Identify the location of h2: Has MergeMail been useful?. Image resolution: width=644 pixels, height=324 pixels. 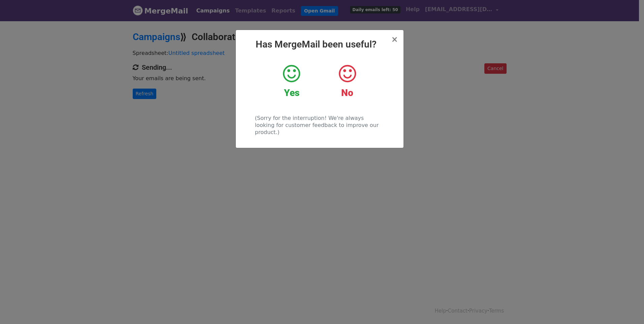
(320, 45).